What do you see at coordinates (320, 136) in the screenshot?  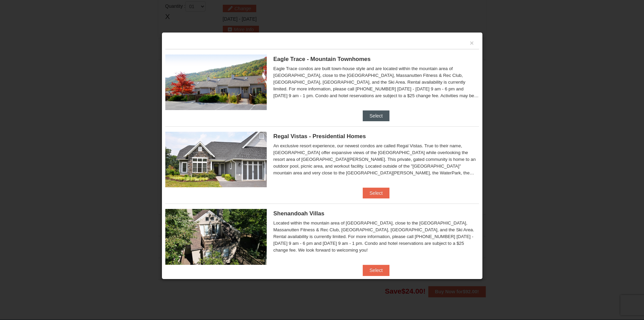 I see `span: Regal Vistas - Presidential Homes` at bounding box center [320, 136].